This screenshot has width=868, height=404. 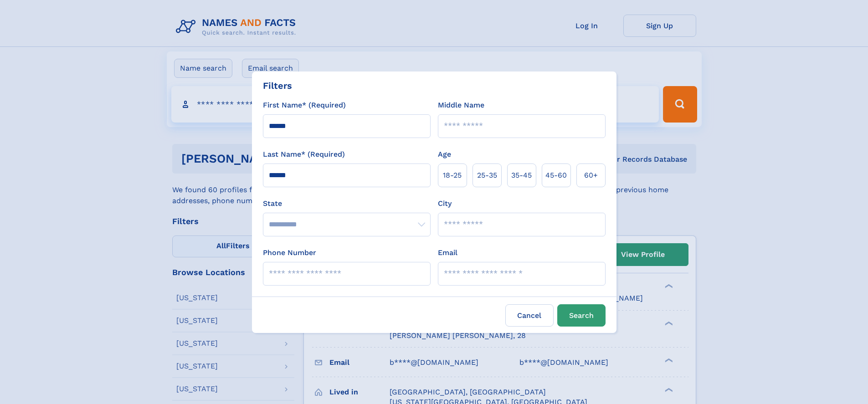 What do you see at coordinates (347, 204) in the screenshot?
I see `label: State` at bounding box center [347, 204].